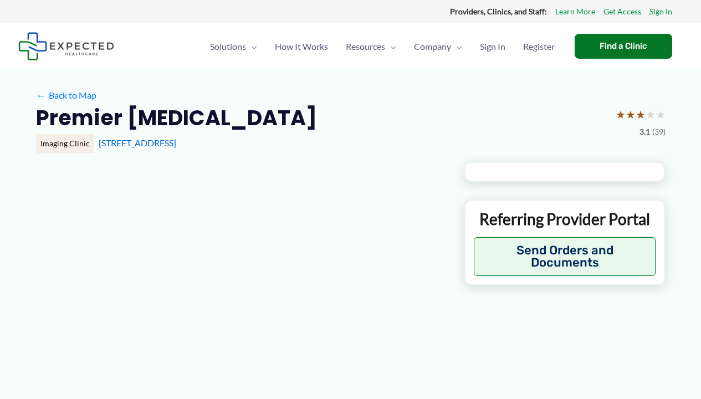 The height and width of the screenshot is (399, 701). Describe the element at coordinates (492, 47) in the screenshot. I see `span: Sign In` at that location.